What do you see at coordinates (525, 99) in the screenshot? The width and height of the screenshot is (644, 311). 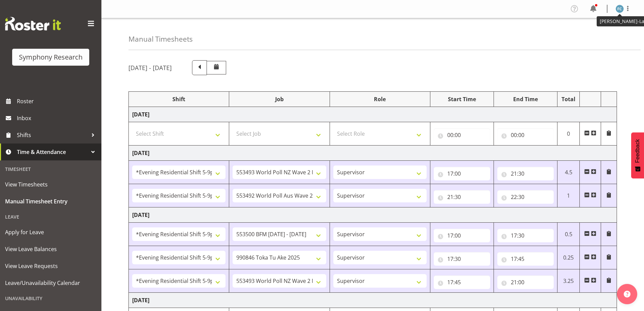 I see `div: End Time` at bounding box center [525, 99].